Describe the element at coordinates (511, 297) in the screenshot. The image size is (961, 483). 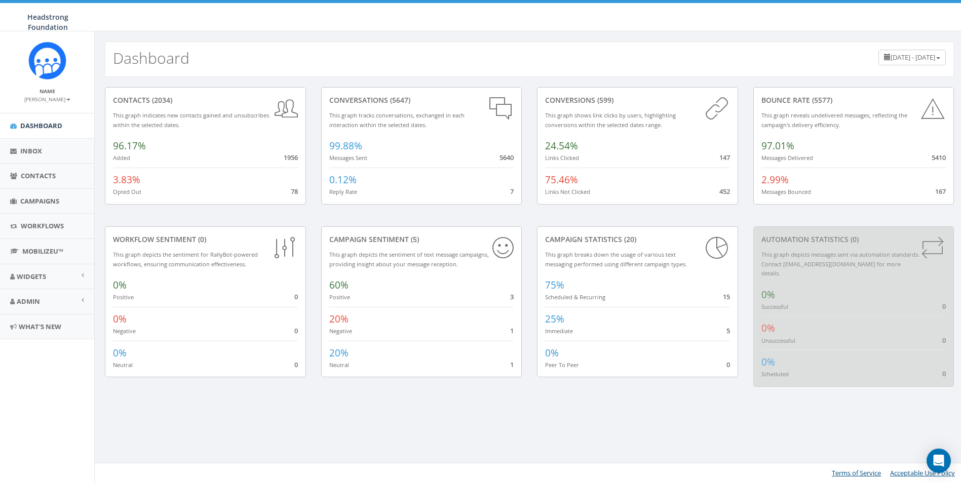
I see `span: 3` at that location.